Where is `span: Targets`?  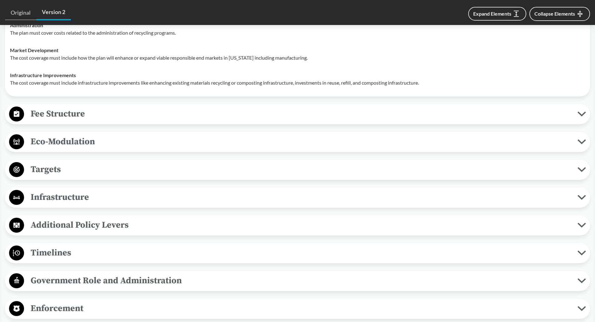 span: Targets is located at coordinates (301, 169).